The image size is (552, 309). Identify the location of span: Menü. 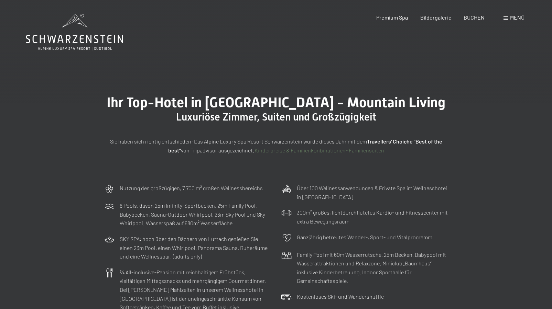
(517, 17).